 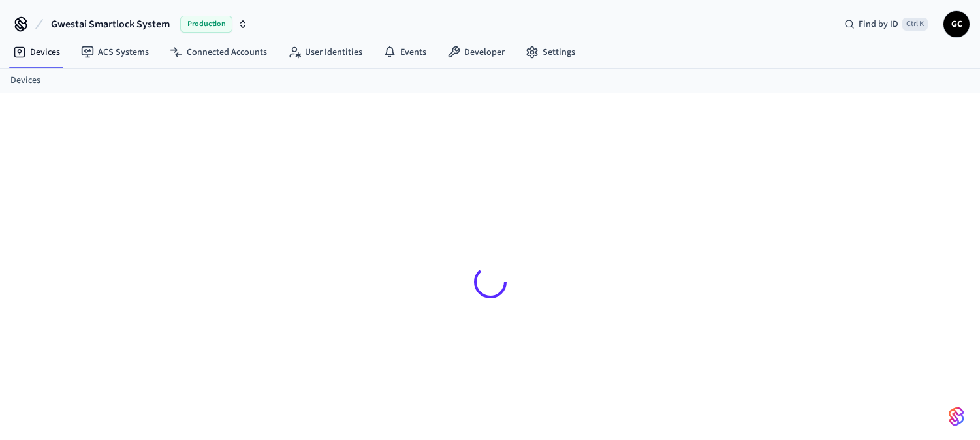 I want to click on a: Developer, so click(x=476, y=52).